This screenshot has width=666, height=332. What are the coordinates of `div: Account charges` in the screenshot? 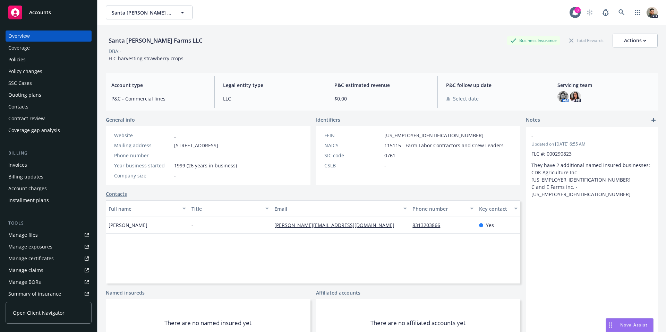 It's located at (27, 189).